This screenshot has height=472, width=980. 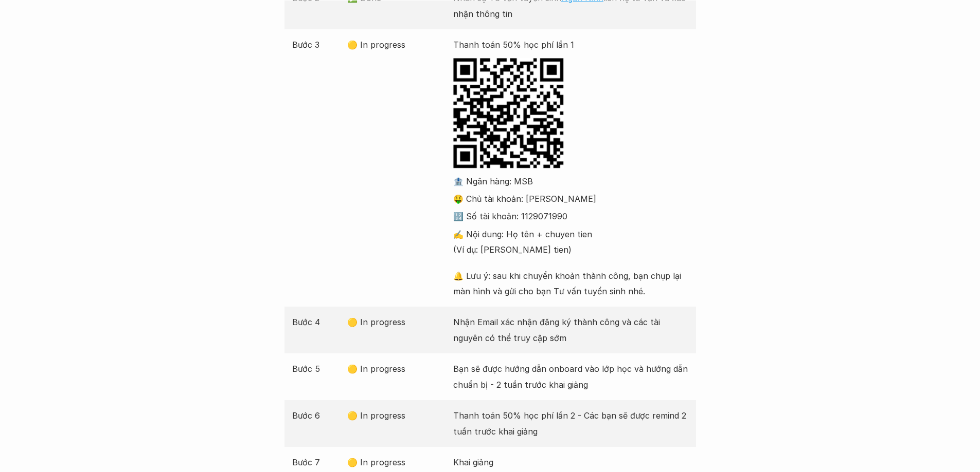 What do you see at coordinates (570, 330) in the screenshot?
I see `p: Nhận Email xác nhận đăng ký thành công và các tài nguyên có thể truy cập sớm` at bounding box center [570, 330].